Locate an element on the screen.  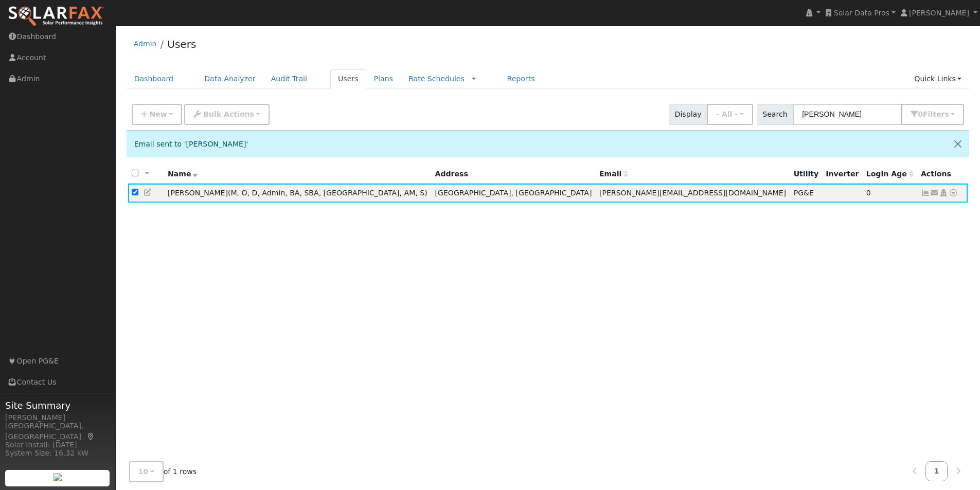
span: 10 is located at coordinates (143, 472).